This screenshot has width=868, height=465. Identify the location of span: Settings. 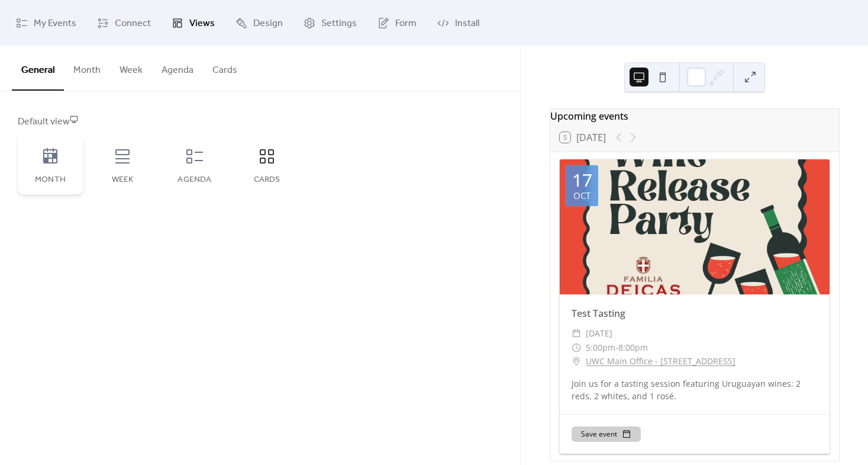
(339, 23).